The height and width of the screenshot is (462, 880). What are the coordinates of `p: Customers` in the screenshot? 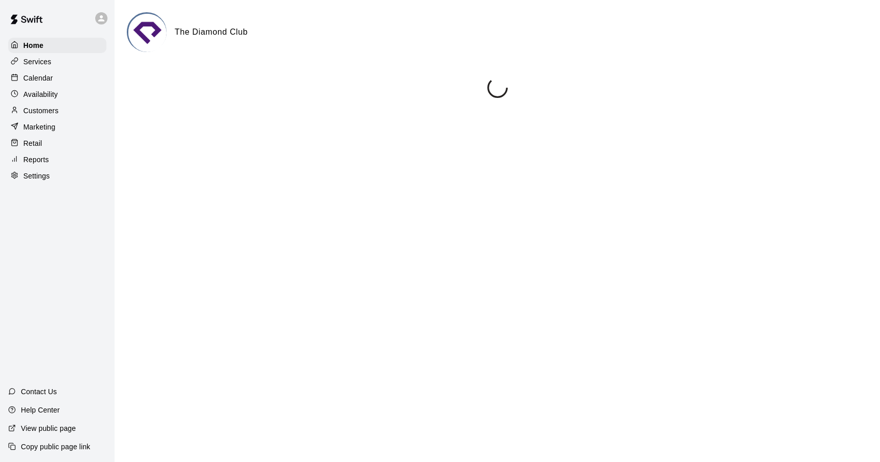 It's located at (41, 111).